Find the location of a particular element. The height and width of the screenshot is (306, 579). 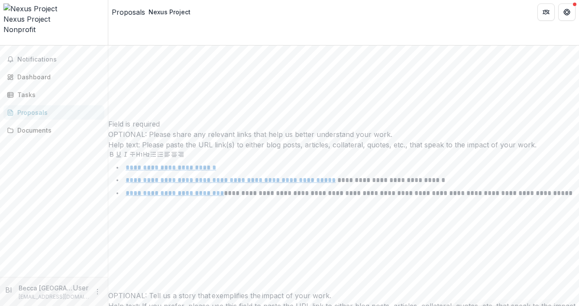

div: Tasks is located at coordinates (57, 94).